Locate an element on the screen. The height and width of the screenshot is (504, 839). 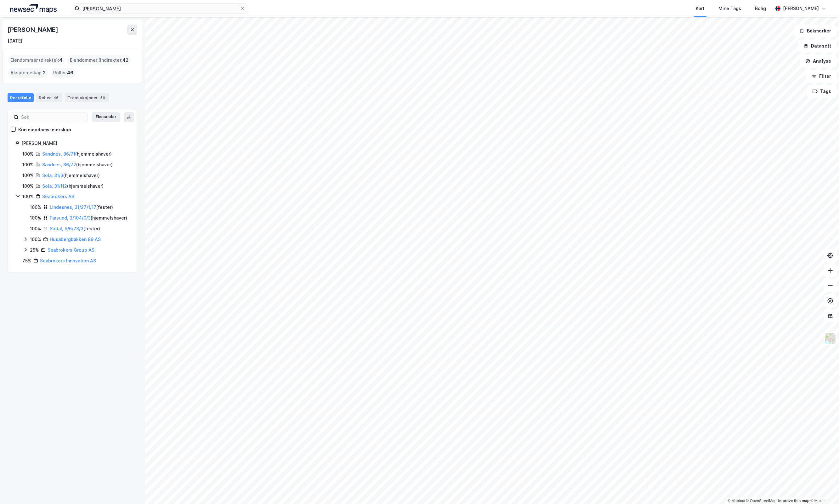
a: Sandnes, 86/72 is located at coordinates (59, 164).